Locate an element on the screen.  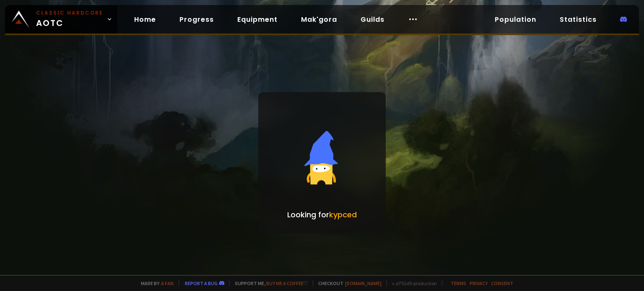
small: Classic Hardcore is located at coordinates (69, 13).